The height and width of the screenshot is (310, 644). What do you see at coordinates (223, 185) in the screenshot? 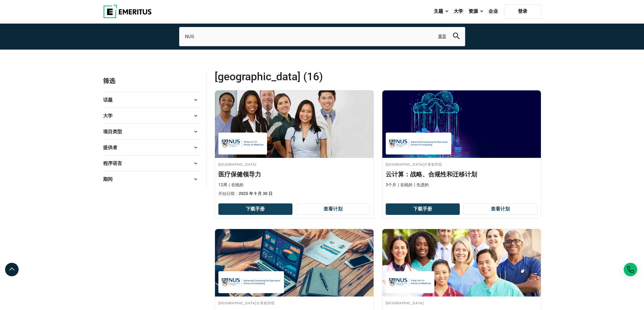
I see `font: 12周` at bounding box center [223, 185].